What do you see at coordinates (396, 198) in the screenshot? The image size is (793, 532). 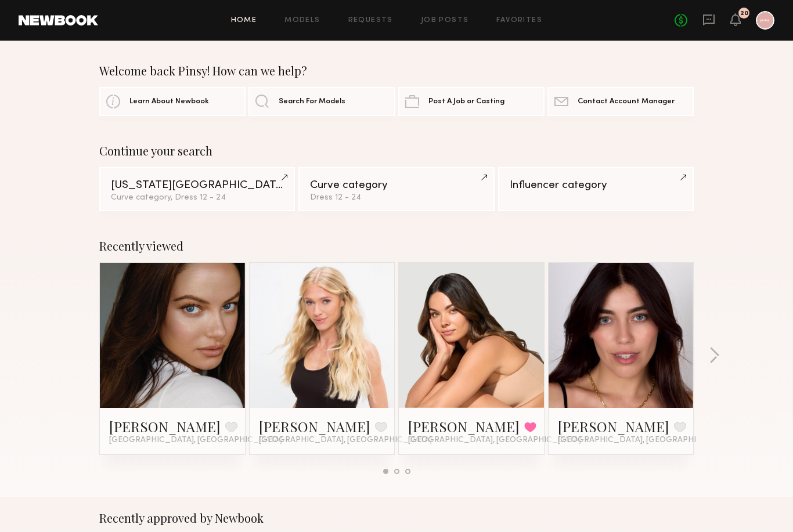 I see `div: Dress 12 - 24` at bounding box center [396, 198].